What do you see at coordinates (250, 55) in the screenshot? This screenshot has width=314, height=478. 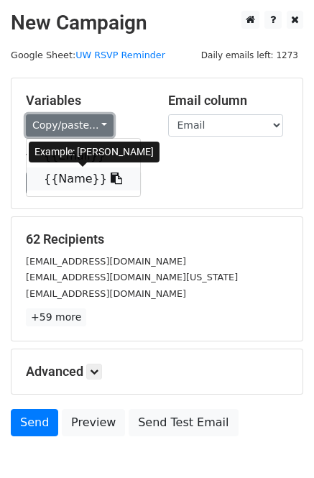 I see `a: Daily emails left: 1273` at bounding box center [250, 55].